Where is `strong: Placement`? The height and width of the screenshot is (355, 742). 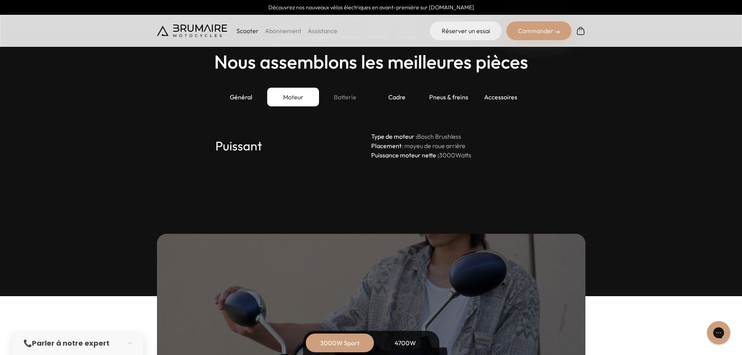 strong: Placement is located at coordinates (386, 146).